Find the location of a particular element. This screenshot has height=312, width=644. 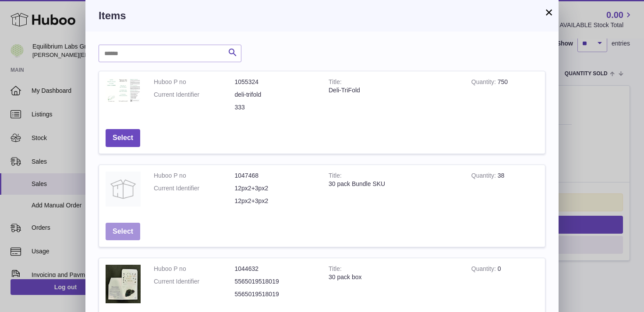

td: 0 is located at coordinates (505, 285).